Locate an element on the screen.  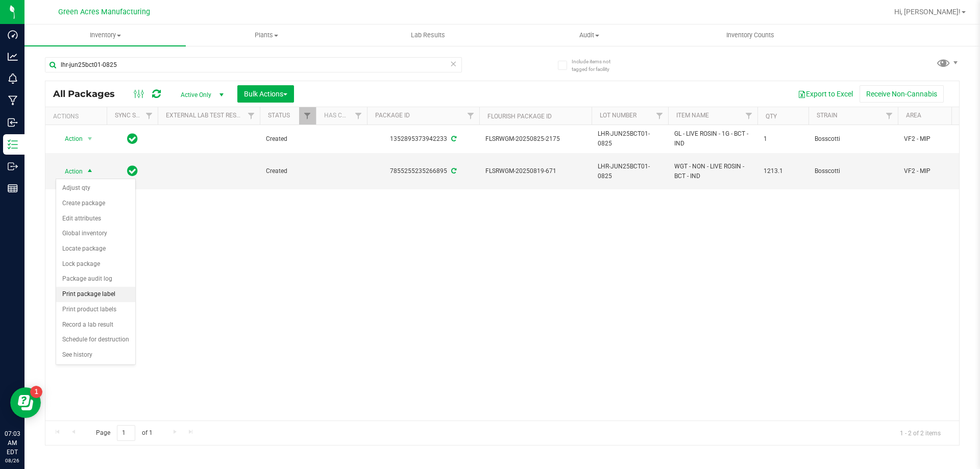
div: 1352895373942233 is located at coordinates (423, 139).